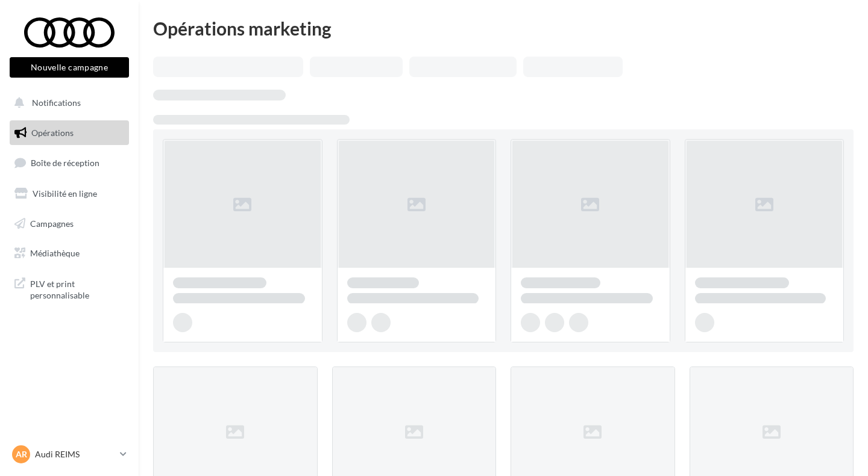 Image resolution: width=868 pixels, height=476 pixels. Describe the element at coordinates (69, 224) in the screenshot. I see `a: Campagnes` at that location.